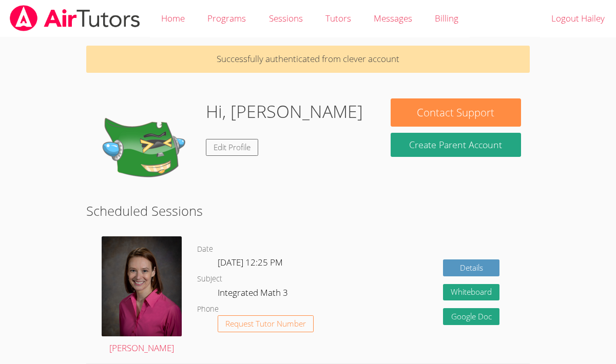 The image size is (616, 364). I want to click on button: Whiteboard, so click(471, 292).